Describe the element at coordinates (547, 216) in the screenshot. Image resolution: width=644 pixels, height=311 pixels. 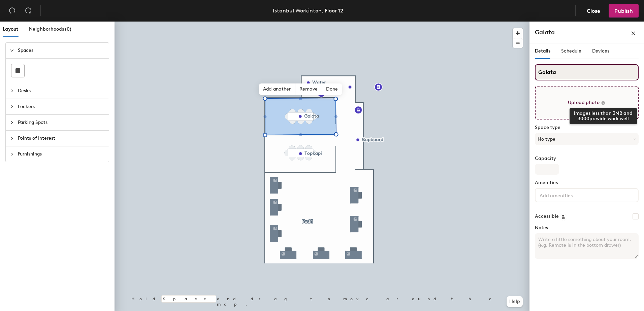
I see `label: Accessible` at that location.